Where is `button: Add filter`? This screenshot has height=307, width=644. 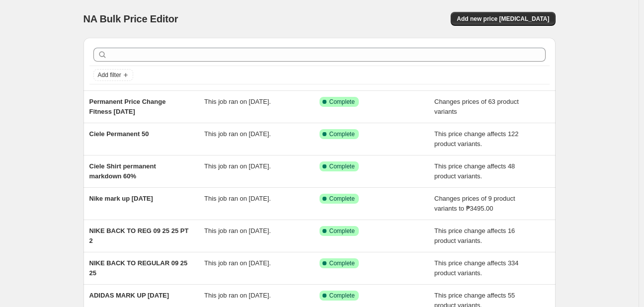
button: Add filter is located at coordinates (113, 75).